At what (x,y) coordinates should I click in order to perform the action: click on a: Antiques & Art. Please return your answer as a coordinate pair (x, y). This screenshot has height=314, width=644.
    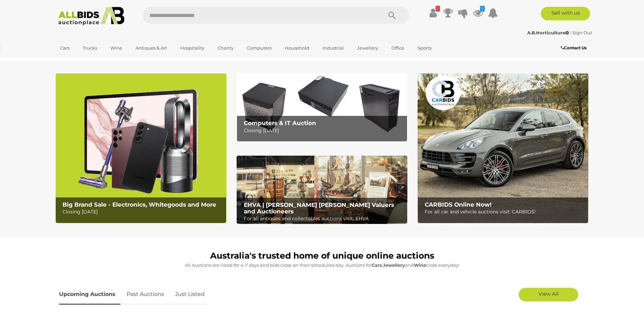
    Looking at the image, I should click on (151, 48).